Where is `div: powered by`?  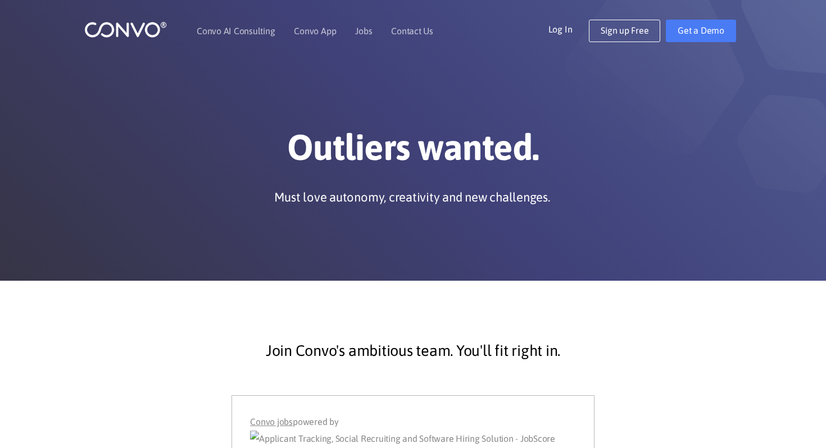 div: powered by is located at coordinates (412, 431).